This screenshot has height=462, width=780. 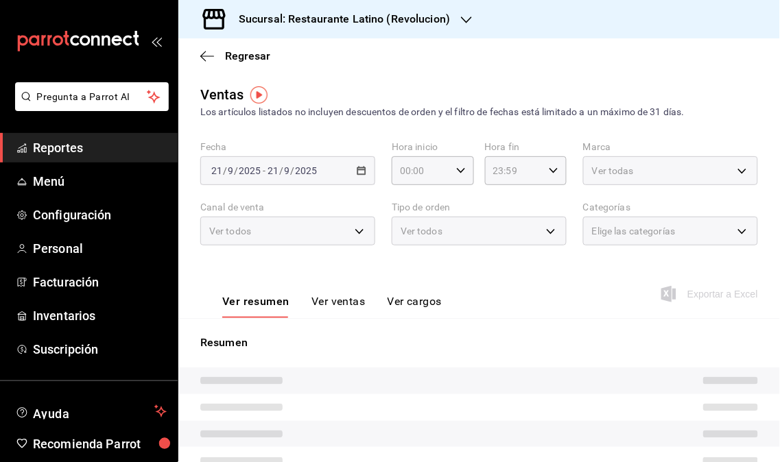 What do you see at coordinates (287, 208) in the screenshot?
I see `label: Canal de venta` at bounding box center [287, 208].